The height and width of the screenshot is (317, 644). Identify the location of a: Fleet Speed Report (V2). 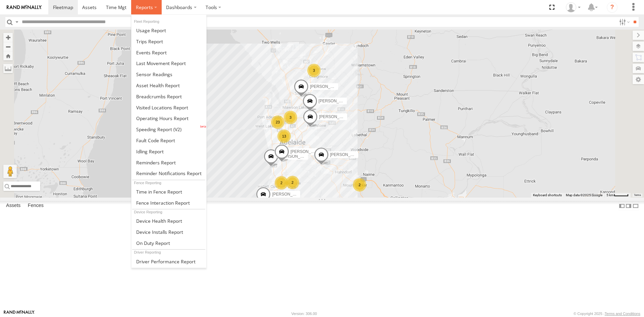
(169, 129).